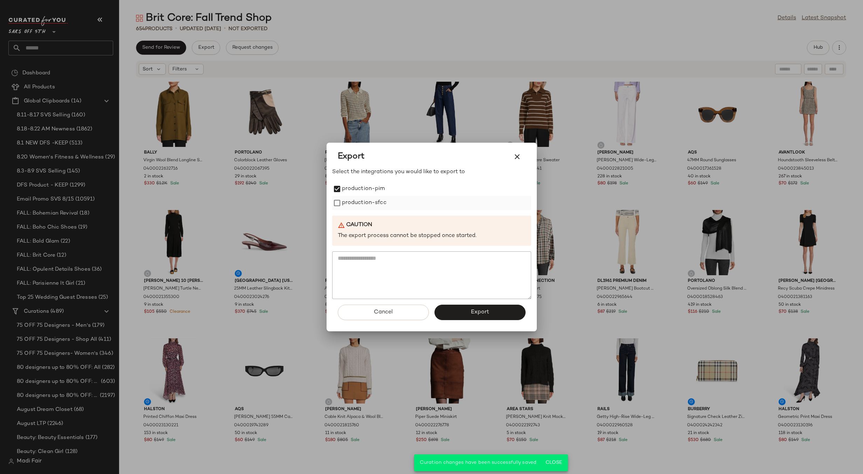 Image resolution: width=863 pixels, height=474 pixels. Describe the element at coordinates (383, 312) in the screenshot. I see `button: Cancel` at that location.